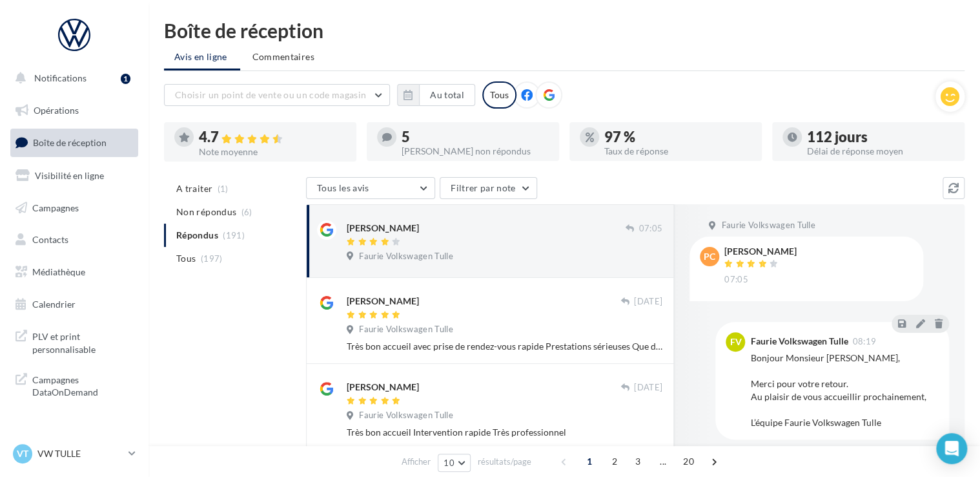  What do you see at coordinates (736, 342) in the screenshot?
I see `span: FV` at bounding box center [736, 342].